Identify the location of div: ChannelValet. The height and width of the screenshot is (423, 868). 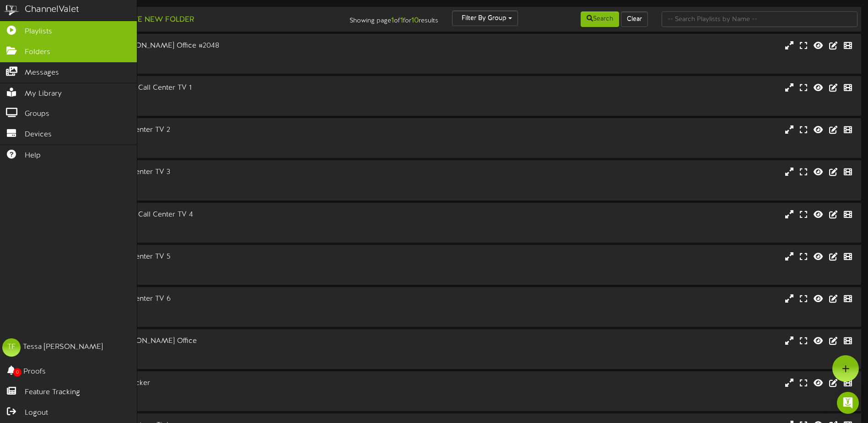
(51, 9).